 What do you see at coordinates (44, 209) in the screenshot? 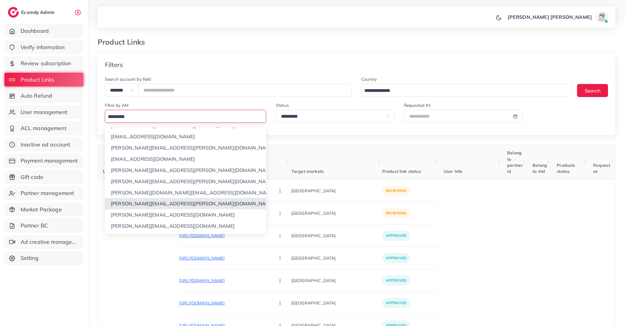
I see `a: Market Package` at bounding box center [44, 209].